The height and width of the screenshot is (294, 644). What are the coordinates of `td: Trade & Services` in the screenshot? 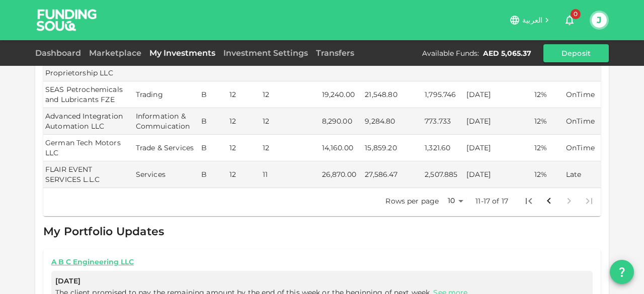 It's located at (167, 148).